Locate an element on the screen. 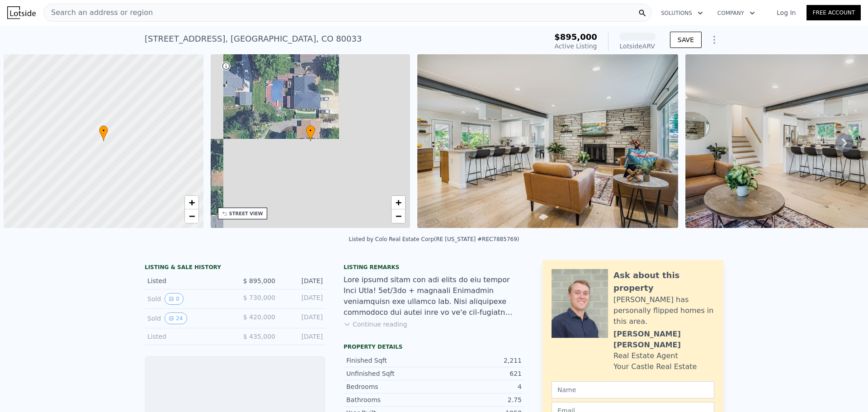 The height and width of the screenshot is (412, 868). div: Bedrooms is located at coordinates (390, 386).